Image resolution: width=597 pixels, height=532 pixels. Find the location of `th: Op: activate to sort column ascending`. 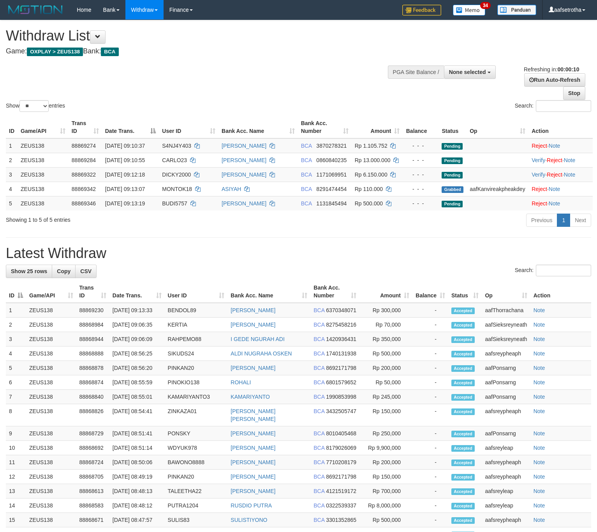

th: Op: activate to sort column ascending is located at coordinates (506, 291).